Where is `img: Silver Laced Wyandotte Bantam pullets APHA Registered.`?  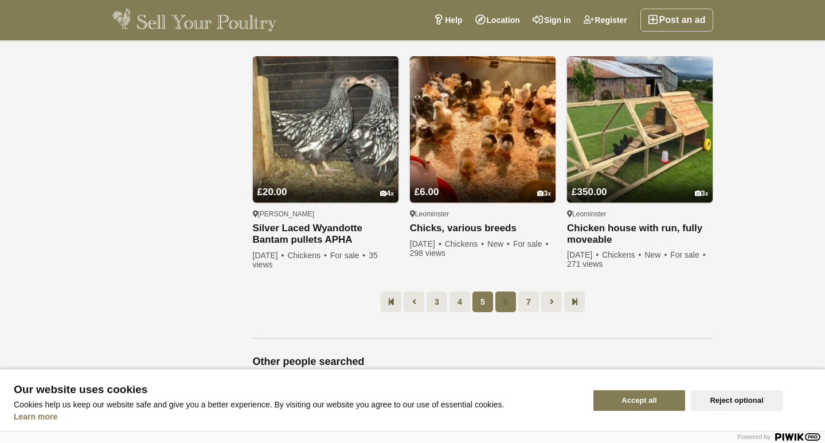 img: Silver Laced Wyandotte Bantam pullets APHA Registered. is located at coordinates (326, 129).